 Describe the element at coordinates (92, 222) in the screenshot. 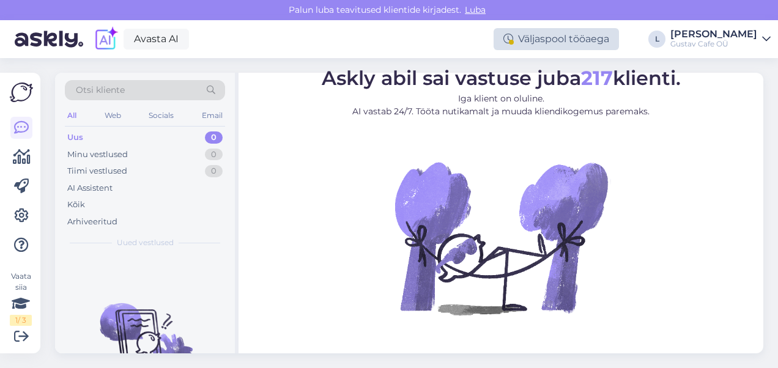

I see `div: Arhiveeritud` at that location.